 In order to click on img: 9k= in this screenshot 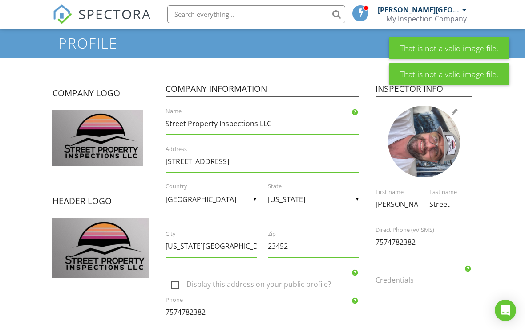, I will do `click(98, 138)`.